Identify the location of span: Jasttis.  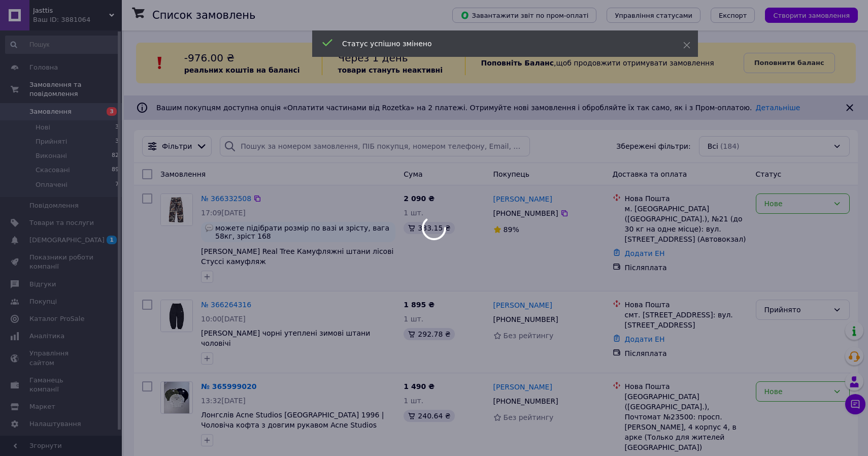
(71, 11).